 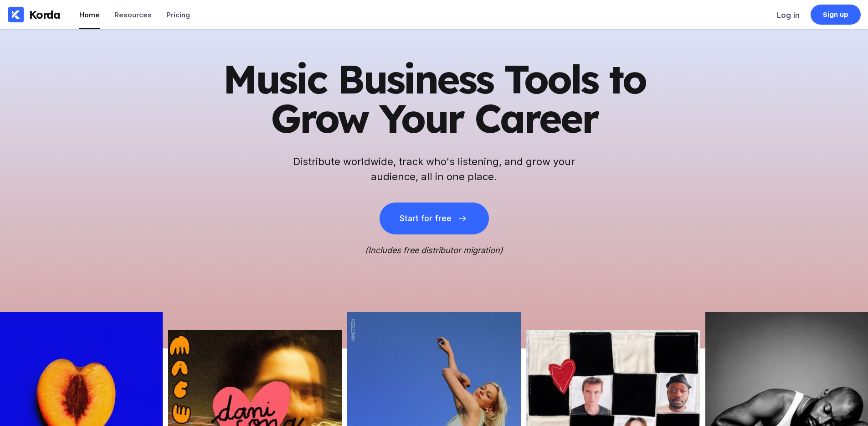 I want to click on h1: Music Business Tools to Grow Your Career, so click(x=434, y=99).